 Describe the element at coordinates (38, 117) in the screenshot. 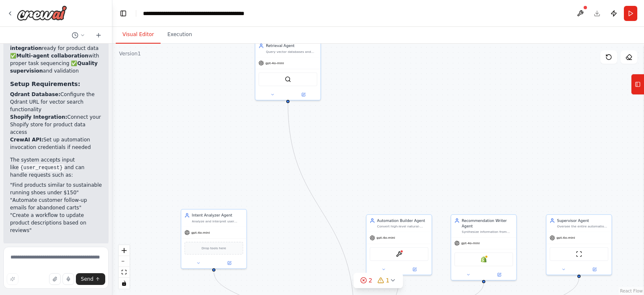

I see `strong: Shopify Integration:` at that location.